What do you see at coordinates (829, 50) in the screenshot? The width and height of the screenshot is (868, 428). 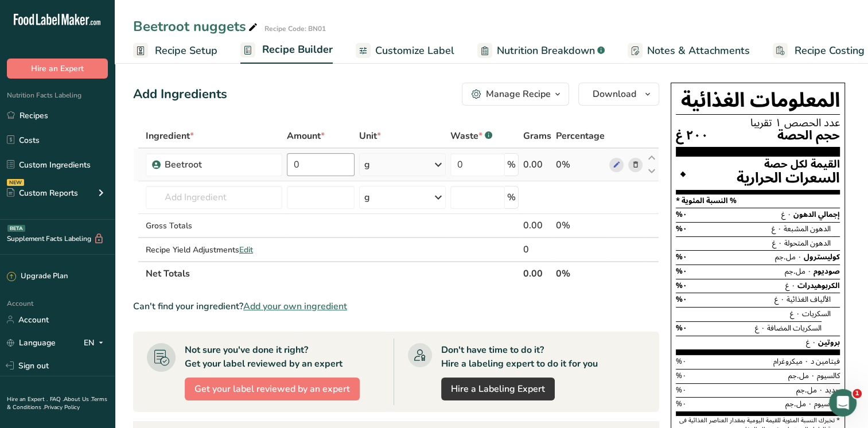 I see `span: Recipe Costing` at bounding box center [829, 50].